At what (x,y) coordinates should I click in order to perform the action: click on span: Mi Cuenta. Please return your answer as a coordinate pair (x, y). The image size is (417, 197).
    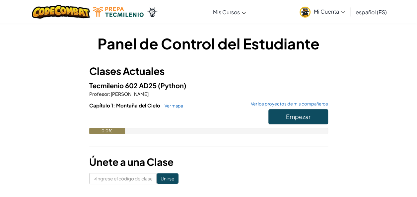
    Looking at the image, I should click on (330, 11).